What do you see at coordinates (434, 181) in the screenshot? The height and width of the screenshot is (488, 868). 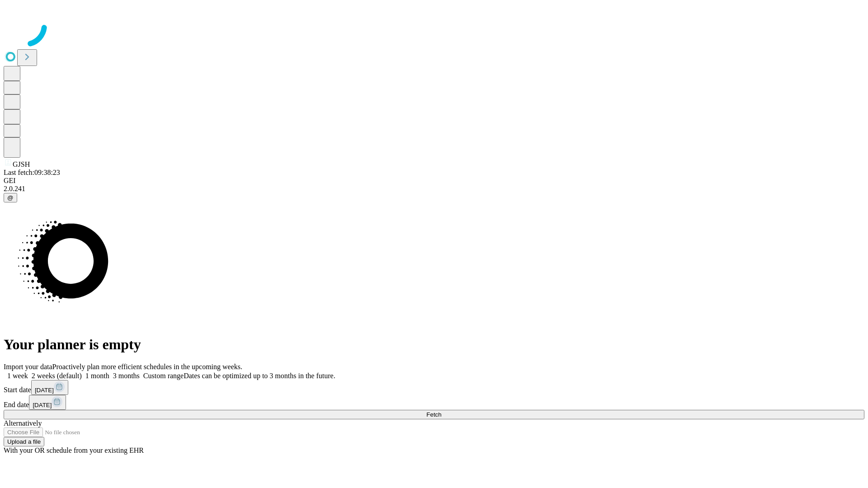 I see `div: GEI` at bounding box center [434, 181].